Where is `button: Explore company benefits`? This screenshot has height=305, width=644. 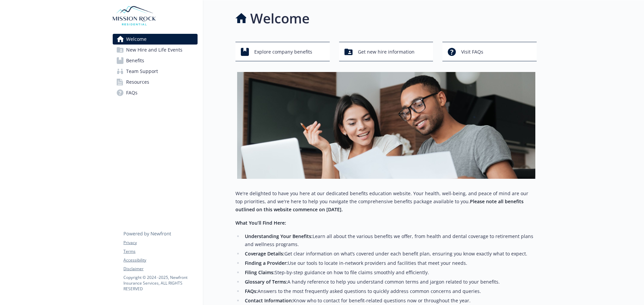
button: Explore company benefits is located at coordinates (283, 51).